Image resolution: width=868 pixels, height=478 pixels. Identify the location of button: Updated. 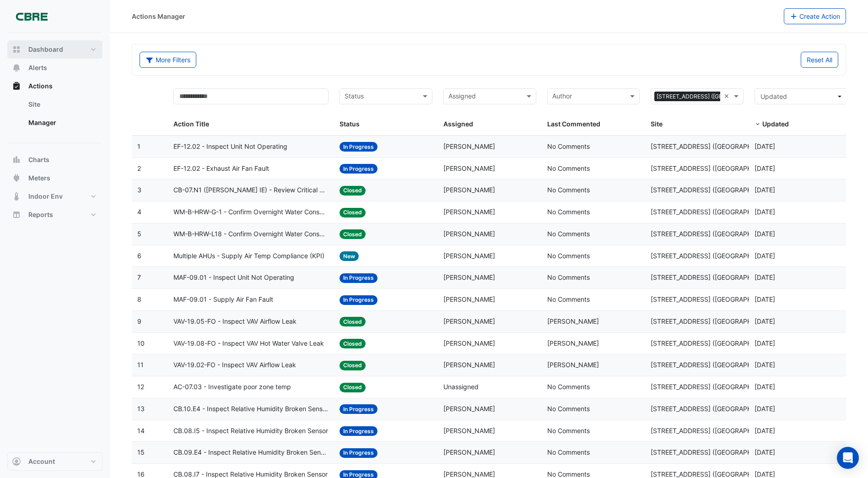
(801, 96).